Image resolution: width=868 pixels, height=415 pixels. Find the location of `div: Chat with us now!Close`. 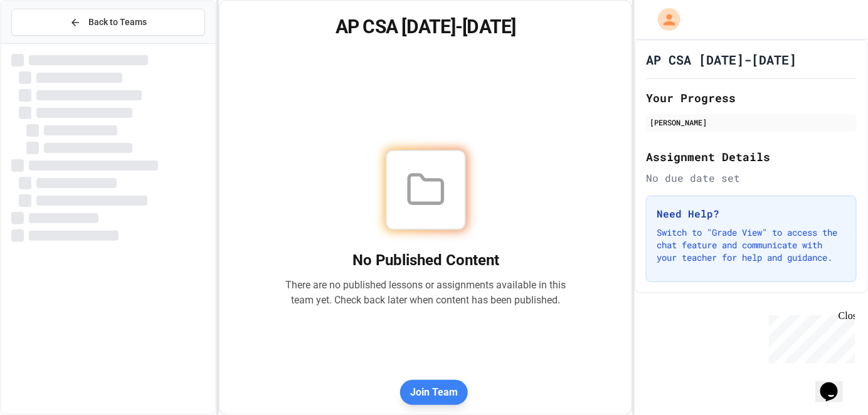

div: Chat with us now!Close is located at coordinates (46, 42).